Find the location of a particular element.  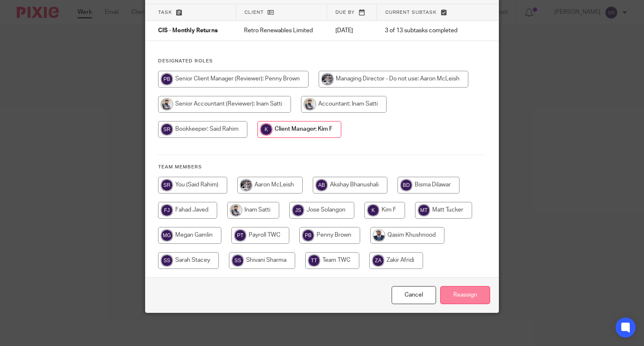

a: Close this dialog window is located at coordinates (414, 295).